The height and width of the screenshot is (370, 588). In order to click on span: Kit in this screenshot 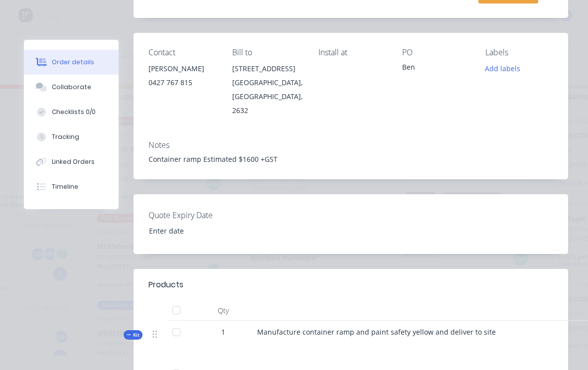, I will do `click(133, 334)`.